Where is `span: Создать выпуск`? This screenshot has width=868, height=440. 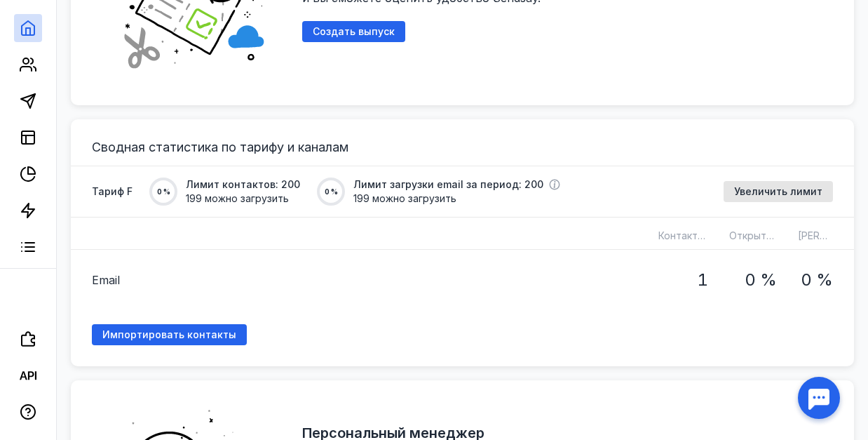
span: Создать выпуск is located at coordinates (354, 32).